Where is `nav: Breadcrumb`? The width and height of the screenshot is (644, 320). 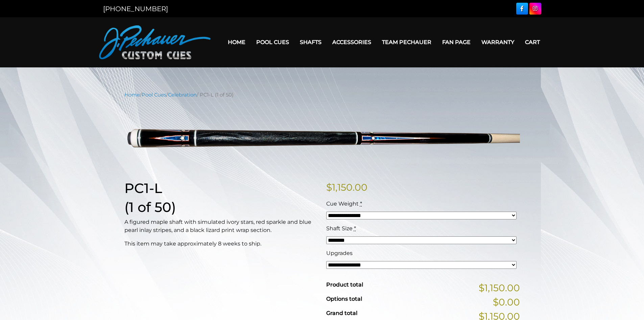
nav: Breadcrumb is located at coordinates (322, 95).